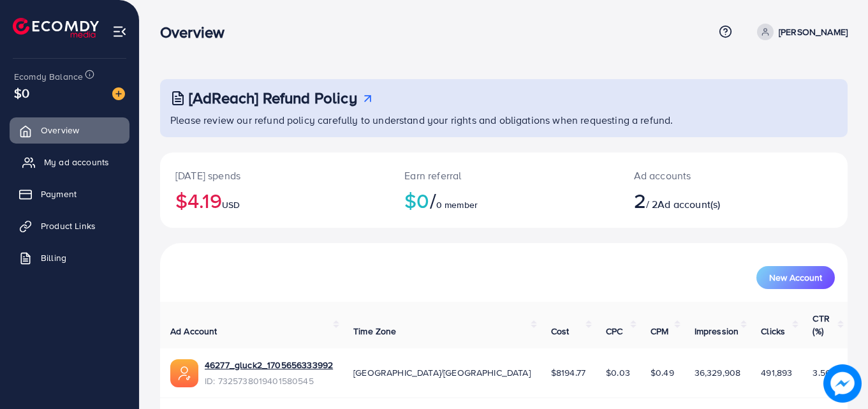 Image resolution: width=868 pixels, height=409 pixels. What do you see at coordinates (795, 278) in the screenshot?
I see `span: New Account` at bounding box center [795, 278].